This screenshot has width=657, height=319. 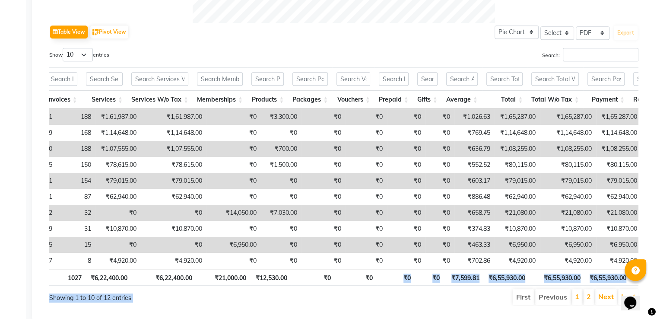 What do you see at coordinates (160, 79) in the screenshot?
I see `input: Search Services W/o Tax` at bounding box center [160, 79].